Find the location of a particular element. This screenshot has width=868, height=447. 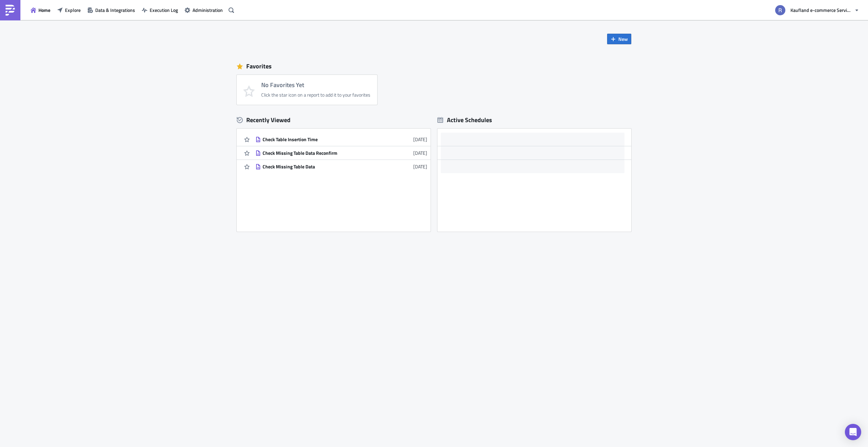

a: Execution Log is located at coordinates (160, 10).